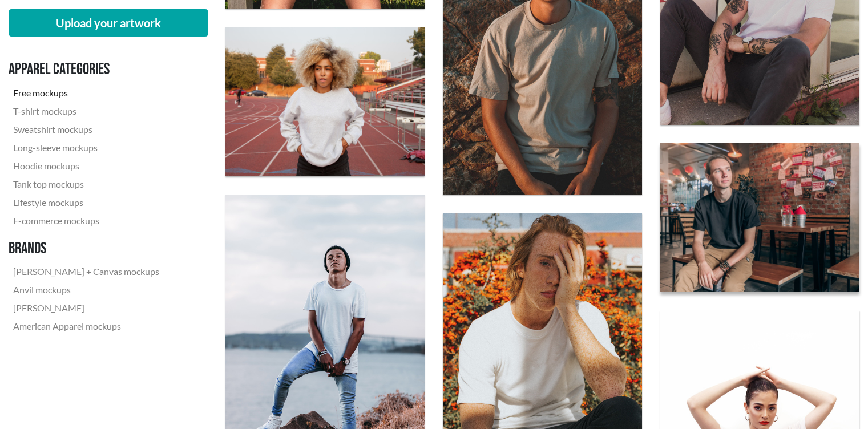  What do you see at coordinates (86, 70) in the screenshot?
I see `h3: Apparel categories` at bounding box center [86, 70].